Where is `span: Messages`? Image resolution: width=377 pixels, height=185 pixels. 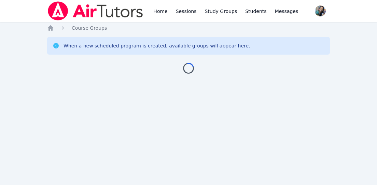 span: Messages is located at coordinates (287, 11).